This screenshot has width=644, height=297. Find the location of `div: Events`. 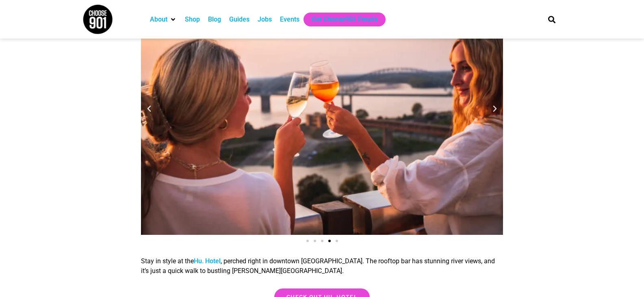

div: Events is located at coordinates (290, 20).